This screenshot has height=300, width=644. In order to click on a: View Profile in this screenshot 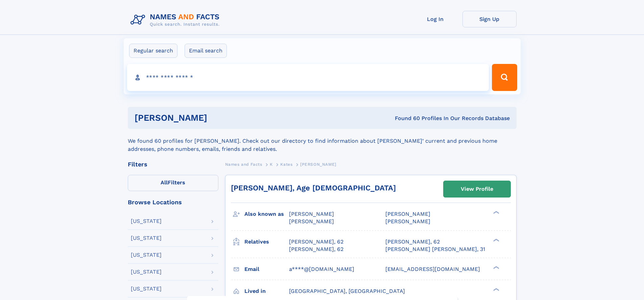, I will do `click(477, 189)`.